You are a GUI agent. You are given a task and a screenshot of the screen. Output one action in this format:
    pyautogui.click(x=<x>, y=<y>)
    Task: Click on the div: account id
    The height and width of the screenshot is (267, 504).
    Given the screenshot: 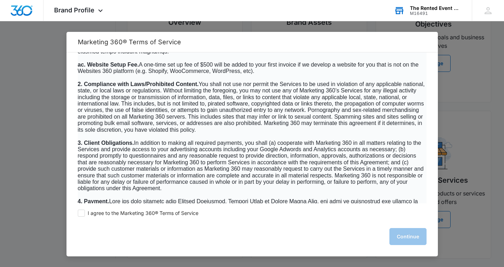 What is the action you would take?
    pyautogui.click(x=436, y=13)
    